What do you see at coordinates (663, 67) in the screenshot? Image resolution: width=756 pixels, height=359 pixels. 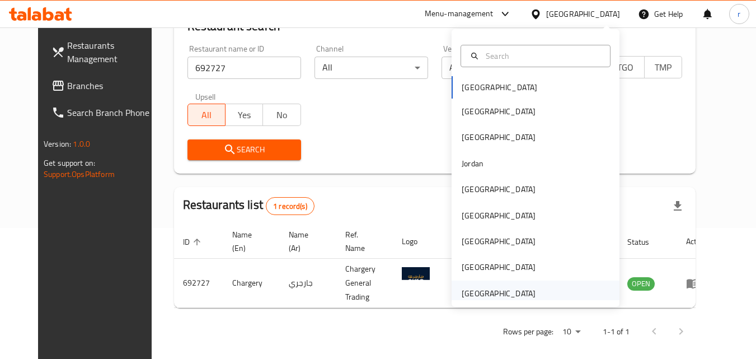 I see `span: TMP` at bounding box center [663, 67].